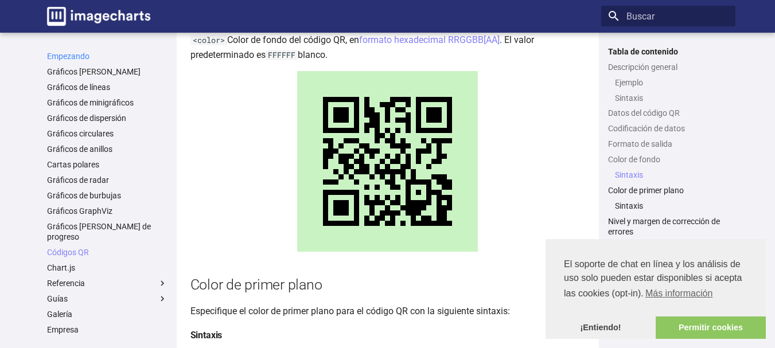  I want to click on img: cuadro, so click(387, 161).